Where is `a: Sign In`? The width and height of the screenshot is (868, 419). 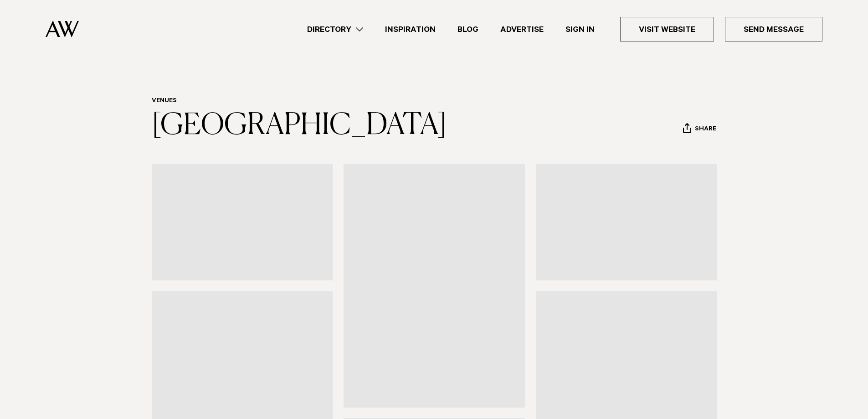
a: Sign In is located at coordinates (580, 29).